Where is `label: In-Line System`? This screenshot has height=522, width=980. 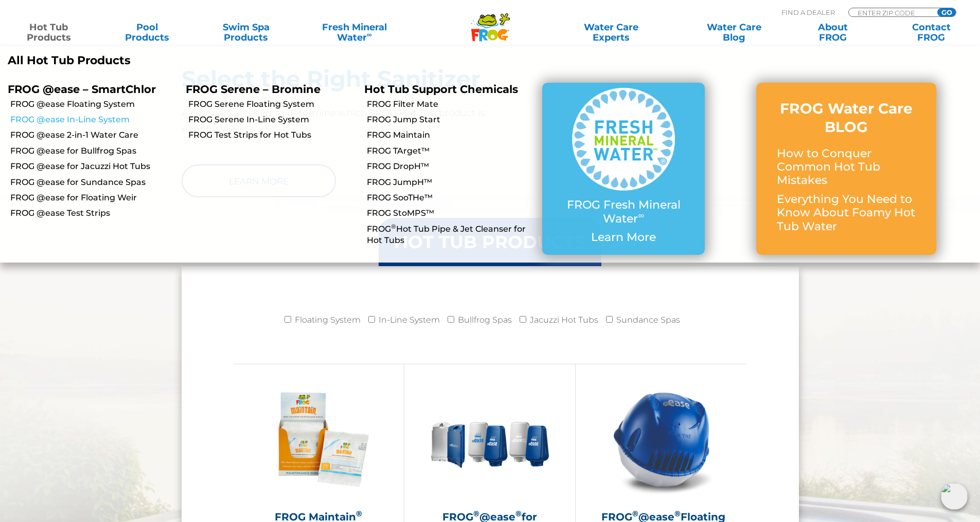
label: In-Line System is located at coordinates (409, 320).